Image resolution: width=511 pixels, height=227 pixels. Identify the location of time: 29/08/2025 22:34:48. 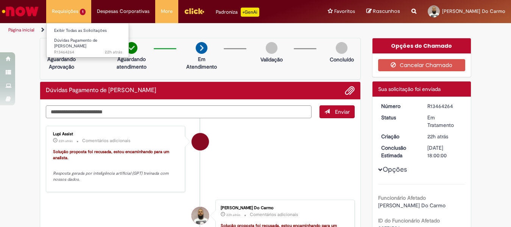
(66, 141).